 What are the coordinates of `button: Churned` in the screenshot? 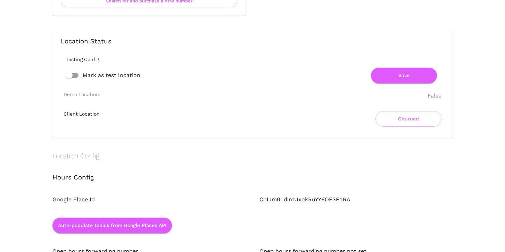 It's located at (408, 119).